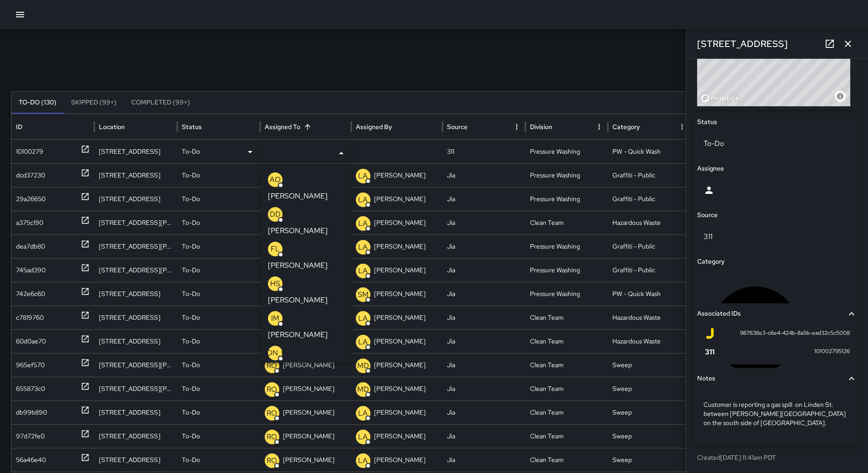  What do you see at coordinates (136, 175) in the screenshot?
I see `div: 1169 Market Street` at bounding box center [136, 175].